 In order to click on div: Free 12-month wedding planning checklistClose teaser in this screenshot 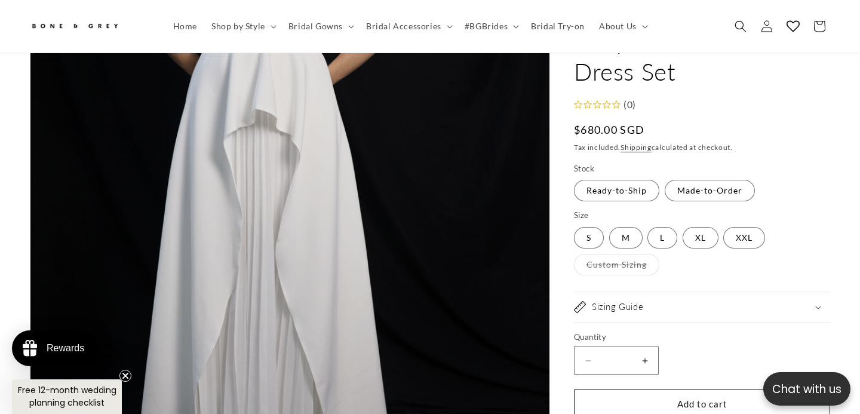, I will do `click(67, 396)`.